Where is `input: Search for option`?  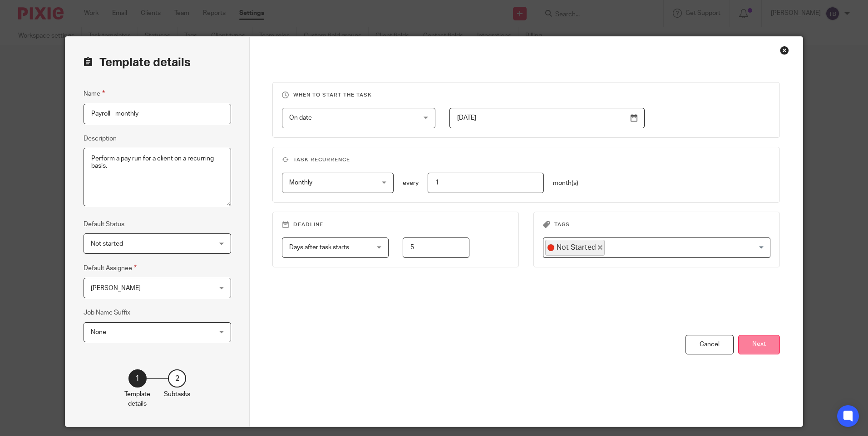
input: Search for option is located at coordinates (685, 248).